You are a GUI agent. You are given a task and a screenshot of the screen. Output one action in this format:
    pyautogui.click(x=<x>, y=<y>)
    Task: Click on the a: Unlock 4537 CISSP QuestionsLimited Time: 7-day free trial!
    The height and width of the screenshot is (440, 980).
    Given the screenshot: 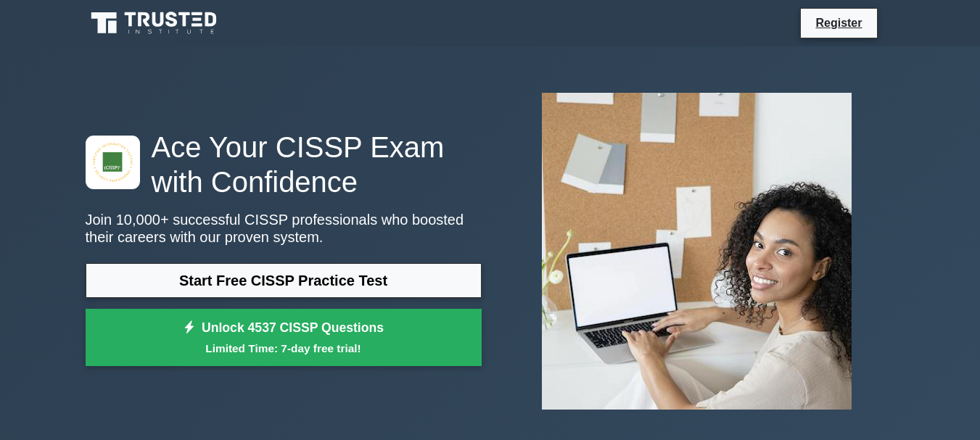 What is the action you would take?
    pyautogui.click(x=284, y=338)
    